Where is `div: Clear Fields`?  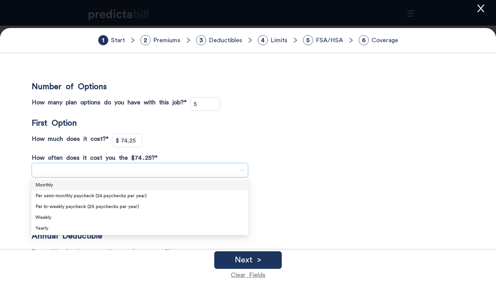
div: Clear Fields is located at coordinates (248, 275).